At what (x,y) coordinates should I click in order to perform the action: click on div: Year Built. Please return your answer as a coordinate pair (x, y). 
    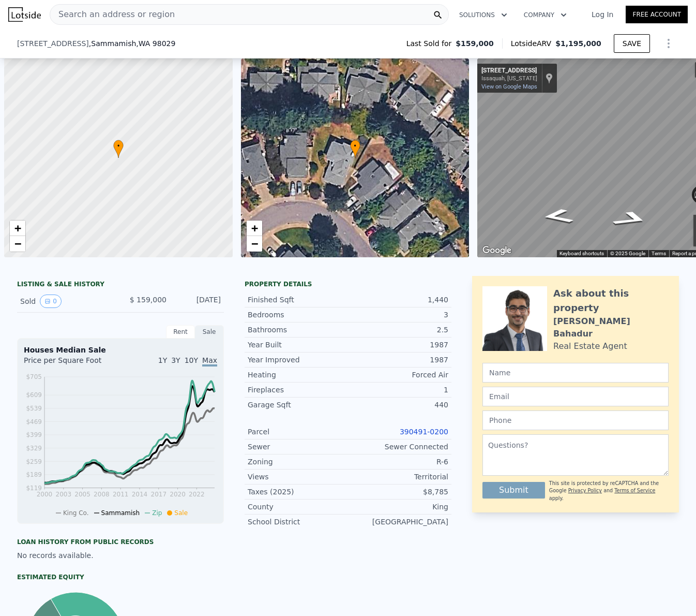
    Looking at the image, I should click on (298, 345).